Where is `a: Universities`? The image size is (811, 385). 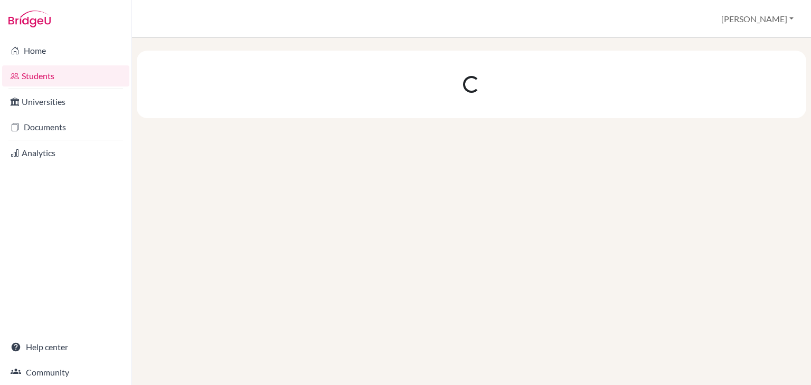
a: Universities is located at coordinates (65, 102).